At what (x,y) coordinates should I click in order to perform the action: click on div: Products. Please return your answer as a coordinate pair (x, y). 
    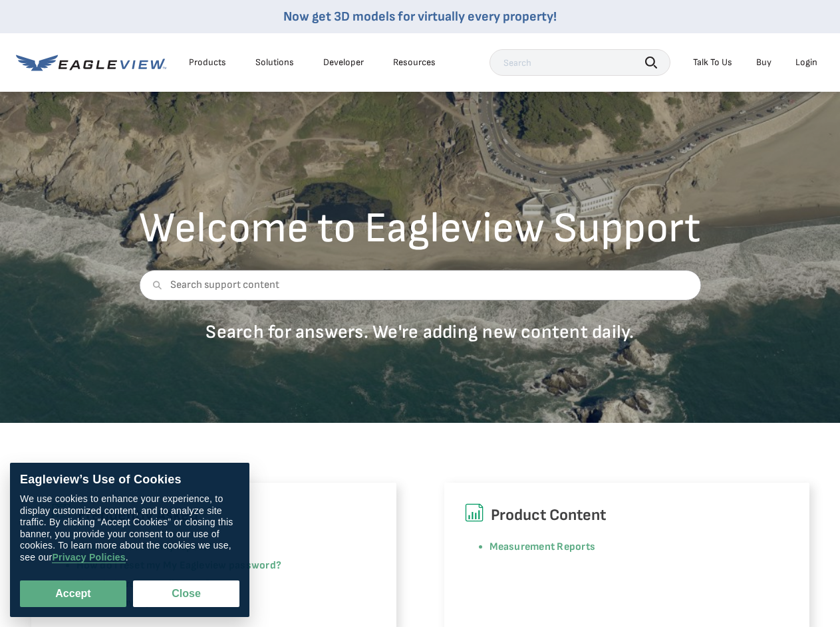
    Looking at the image, I should click on (208, 63).